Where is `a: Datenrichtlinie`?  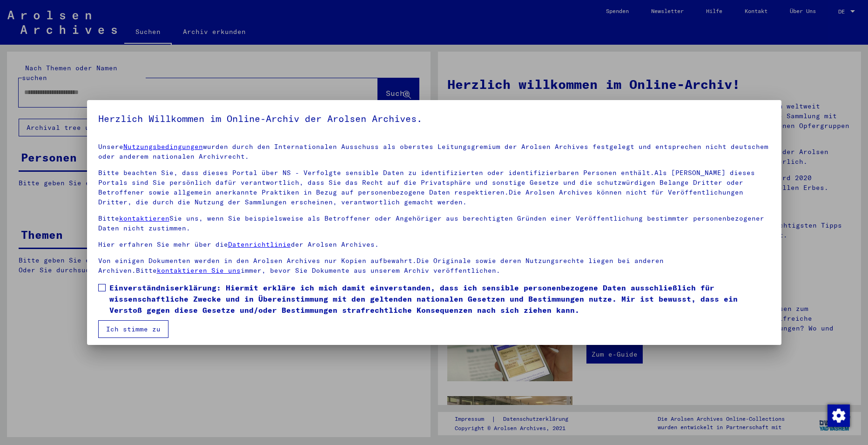 a: Datenrichtlinie is located at coordinates (259, 245).